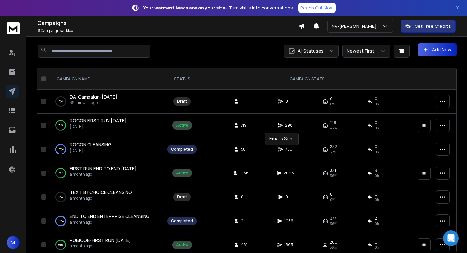  I want to click on strong: Your warmest leads are on your site, so click(184, 8).